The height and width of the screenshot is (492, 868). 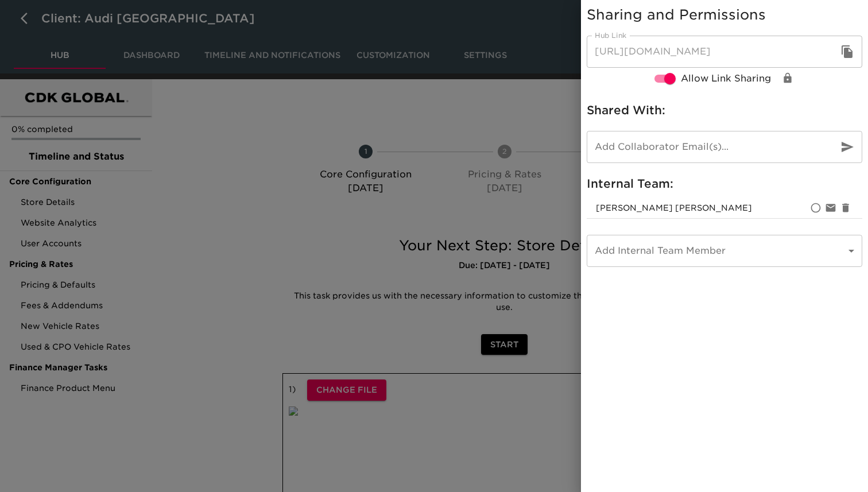 I want to click on span: Allow Link Sharing, so click(x=726, y=78).